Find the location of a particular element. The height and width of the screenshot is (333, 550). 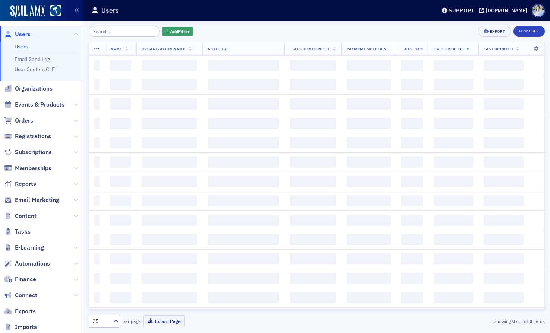

a: Reports is located at coordinates (20, 184).